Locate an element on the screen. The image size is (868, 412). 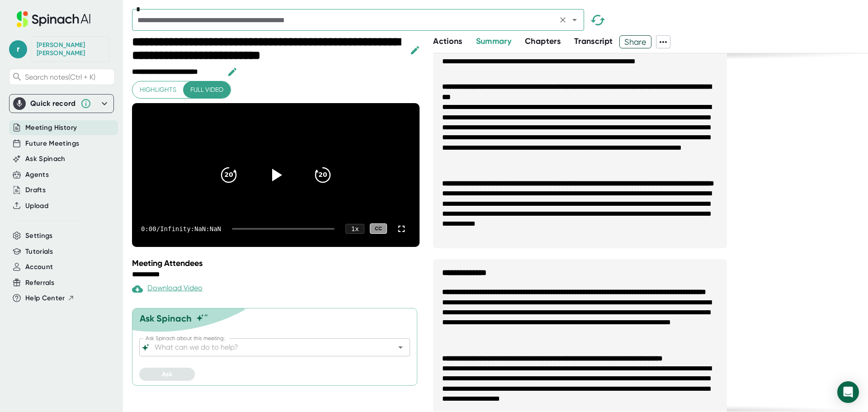
button: Clear is located at coordinates (562, 20).